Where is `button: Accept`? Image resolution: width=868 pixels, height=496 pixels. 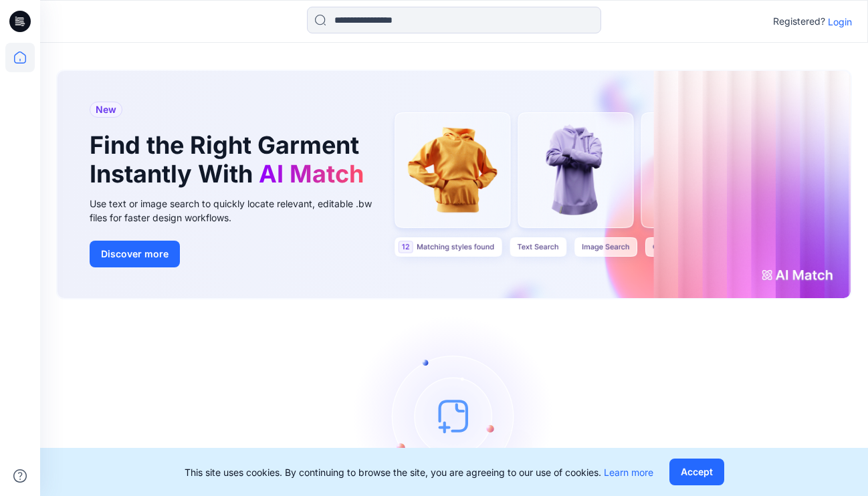 button: Accept is located at coordinates (696, 473).